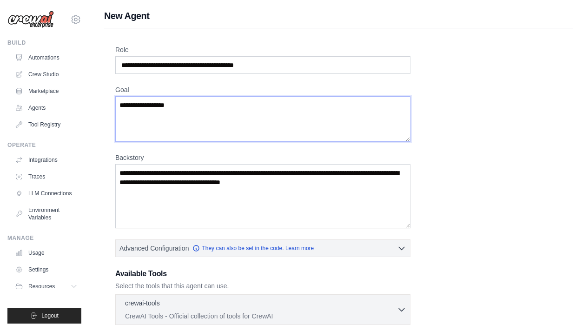 Image resolution: width=588 pixels, height=331 pixels. Describe the element at coordinates (262, 286) in the screenshot. I see `p: Select the tools that this agent can use.` at that location.